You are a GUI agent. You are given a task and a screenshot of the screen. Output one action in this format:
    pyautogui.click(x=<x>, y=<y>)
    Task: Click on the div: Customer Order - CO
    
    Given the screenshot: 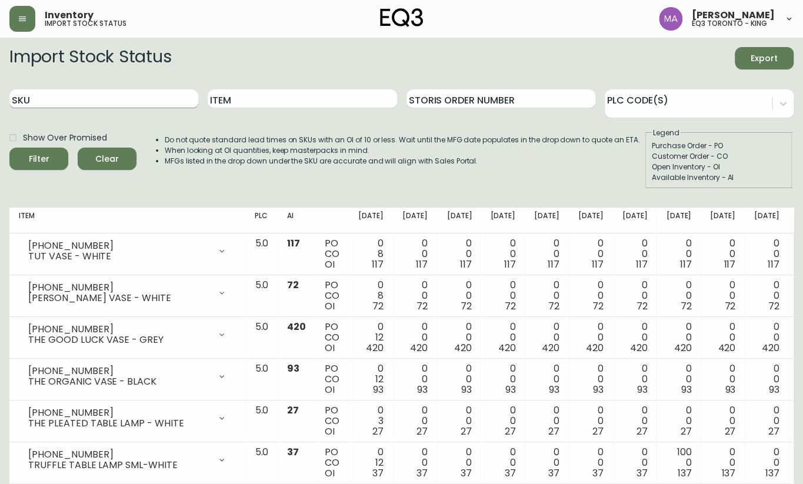 What is the action you would take?
    pyautogui.click(x=719, y=156)
    